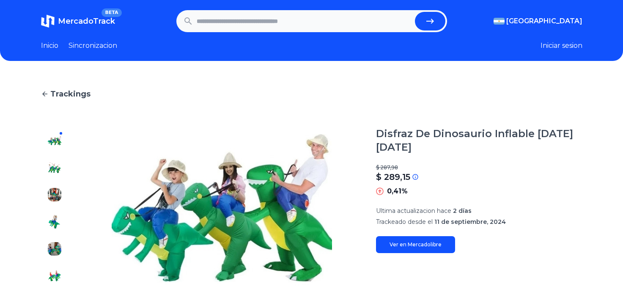  What do you see at coordinates (404, 221) in the screenshot?
I see `span: Trackeado desde el` at bounding box center [404, 221].